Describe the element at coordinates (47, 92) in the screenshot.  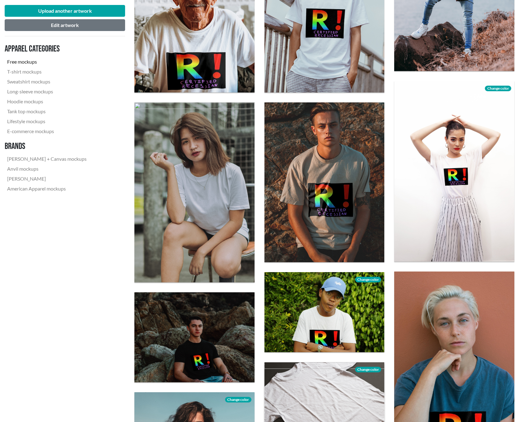
I see `a: Long-sleeve mockups` at that location.